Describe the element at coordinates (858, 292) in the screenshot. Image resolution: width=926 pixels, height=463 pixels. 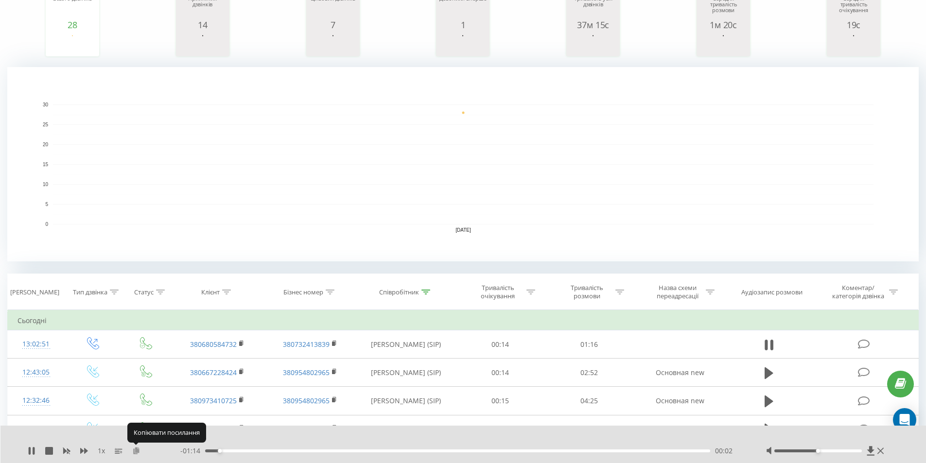
I see `div: Коментар/категорія дзвінка` at that location.